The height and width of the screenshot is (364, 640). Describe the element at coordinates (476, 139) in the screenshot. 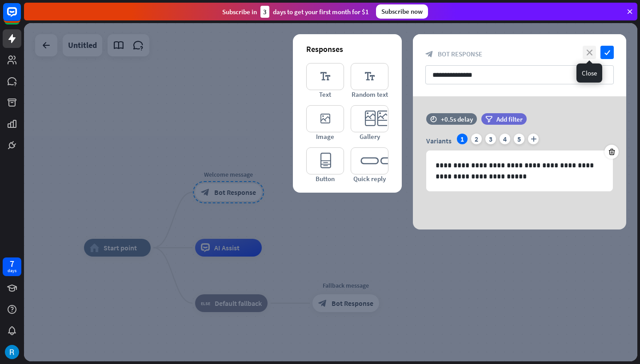

I see `div: 2` at that location.